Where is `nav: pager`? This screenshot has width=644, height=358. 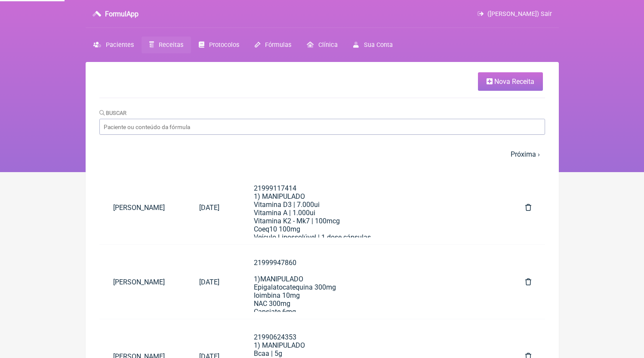
nav: pager is located at coordinates (322, 154).